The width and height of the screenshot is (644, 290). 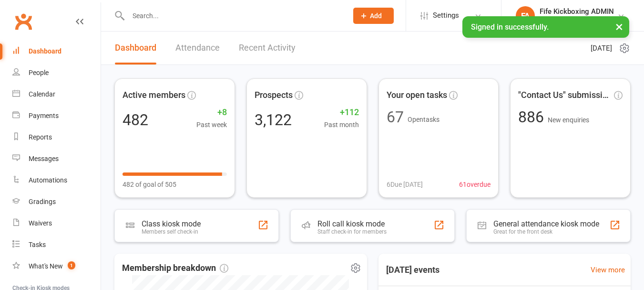 What do you see at coordinates (174, 267) in the screenshot?
I see `span: Membership breakdown` at bounding box center [174, 267].